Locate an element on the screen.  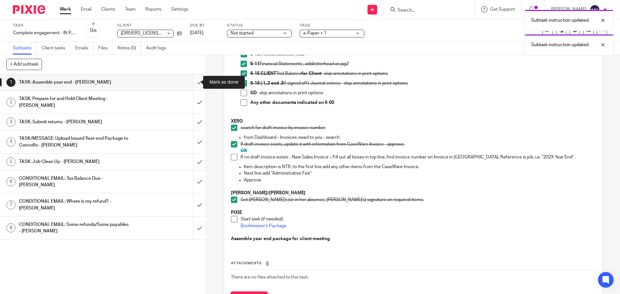
a: Email is located at coordinates (86, 9).